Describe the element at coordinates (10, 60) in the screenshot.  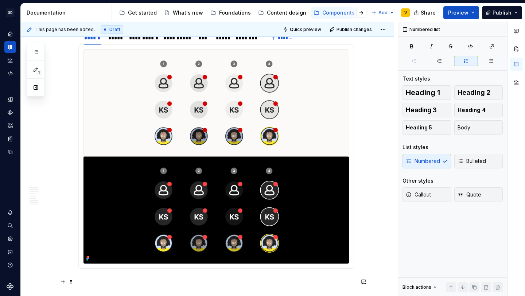
I see `a: Analytics` at that location.